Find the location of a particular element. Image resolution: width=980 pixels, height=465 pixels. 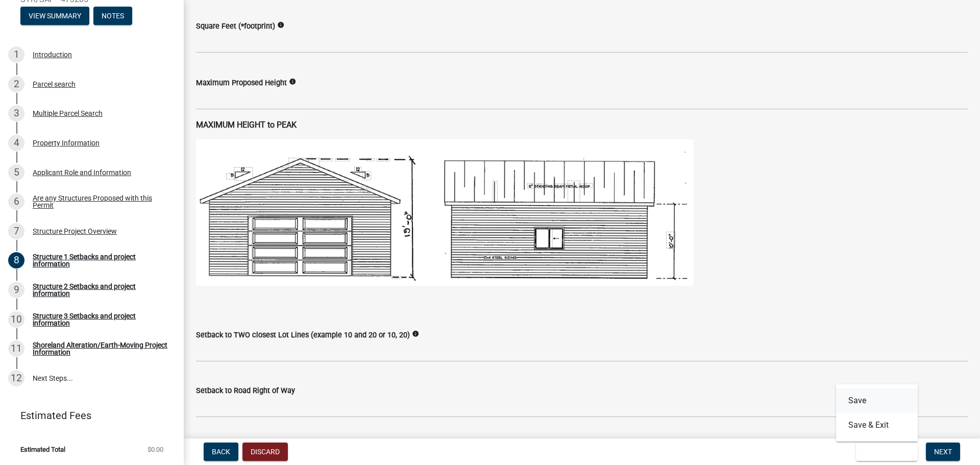

div: Structure 1 Setbacks and project information is located at coordinates (100, 260).